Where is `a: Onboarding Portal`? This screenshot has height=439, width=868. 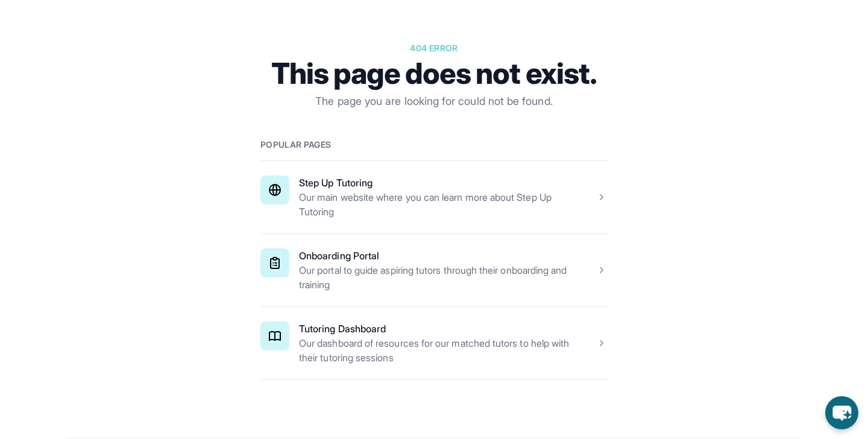
a: Onboarding Portal is located at coordinates (339, 256).